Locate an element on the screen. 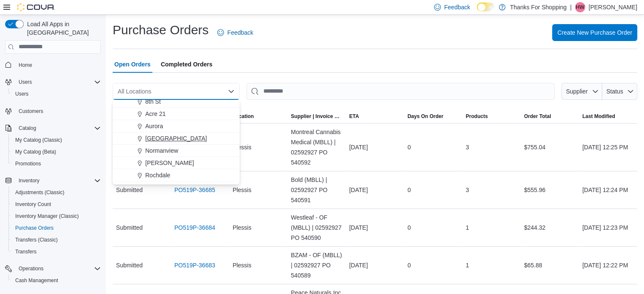  button: Close list of options is located at coordinates (231, 92).